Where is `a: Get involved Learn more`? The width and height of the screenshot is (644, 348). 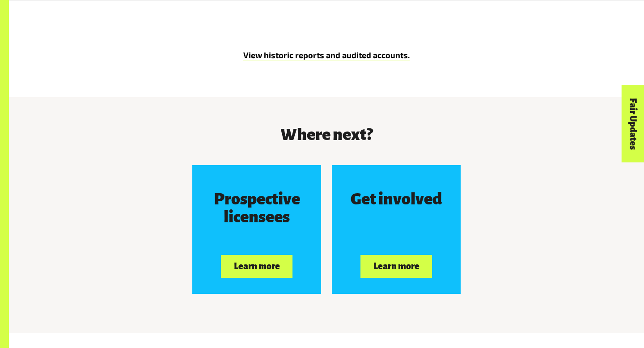 a: Get involved Learn more is located at coordinates (396, 229).